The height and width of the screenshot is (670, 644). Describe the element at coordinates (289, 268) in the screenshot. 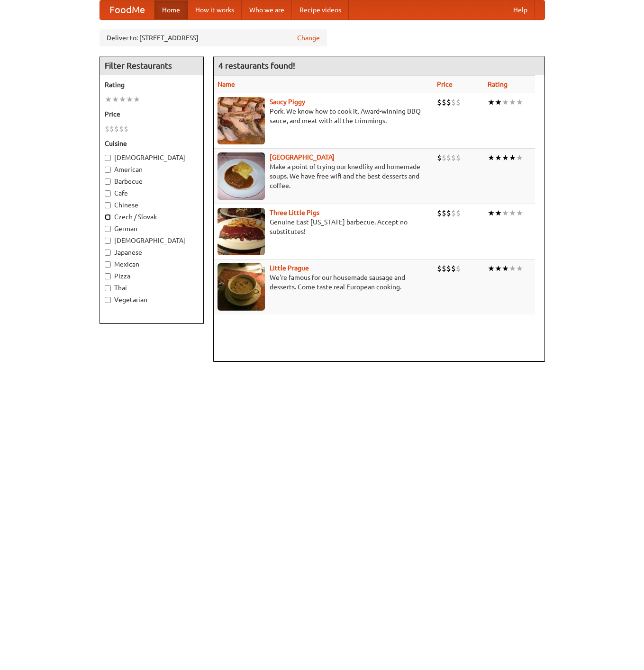

I see `b: Little Prague` at that location.